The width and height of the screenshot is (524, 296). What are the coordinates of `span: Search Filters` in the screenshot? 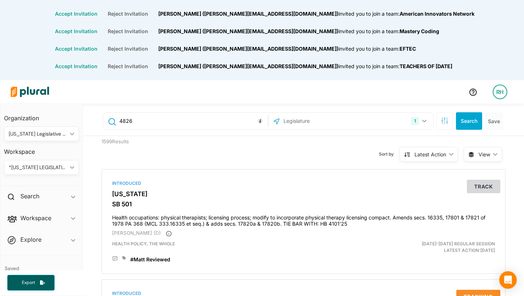 It's located at (445, 120).